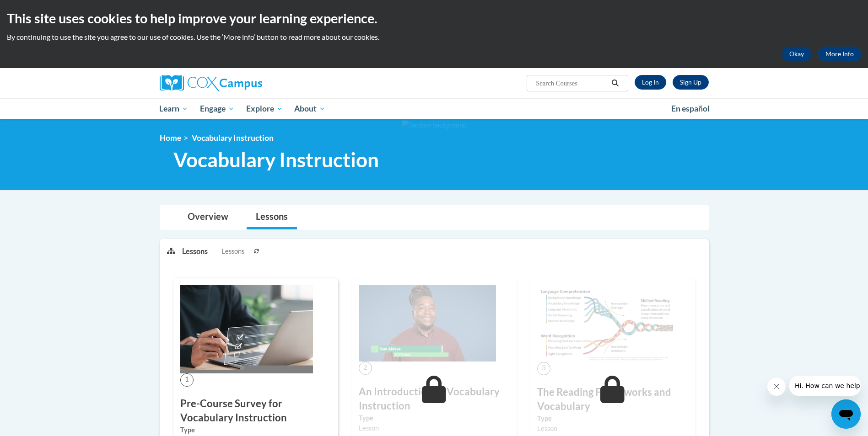 This screenshot has height=436, width=868. What do you see at coordinates (544, 369) in the screenshot?
I see `span: 3` at bounding box center [544, 369].